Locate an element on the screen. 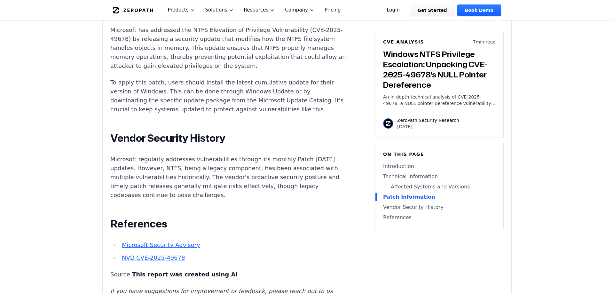 Image resolution: width=614 pixels, height=294 pixels. strong: This report was created using AI is located at coordinates (185, 274).